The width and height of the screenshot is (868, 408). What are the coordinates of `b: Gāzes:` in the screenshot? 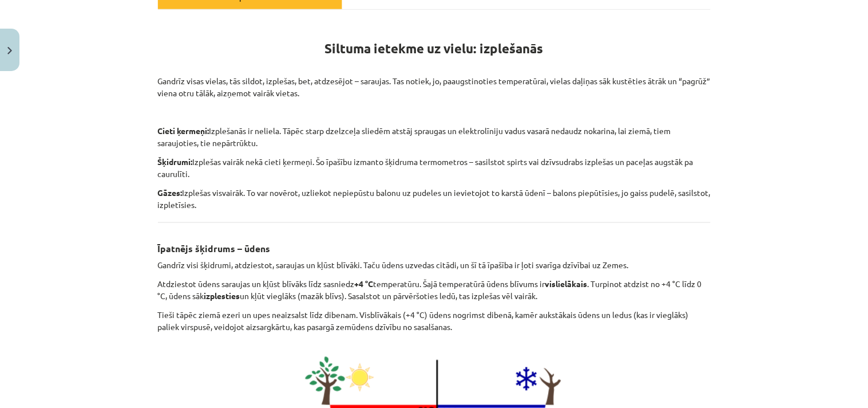 It's located at (170, 193).